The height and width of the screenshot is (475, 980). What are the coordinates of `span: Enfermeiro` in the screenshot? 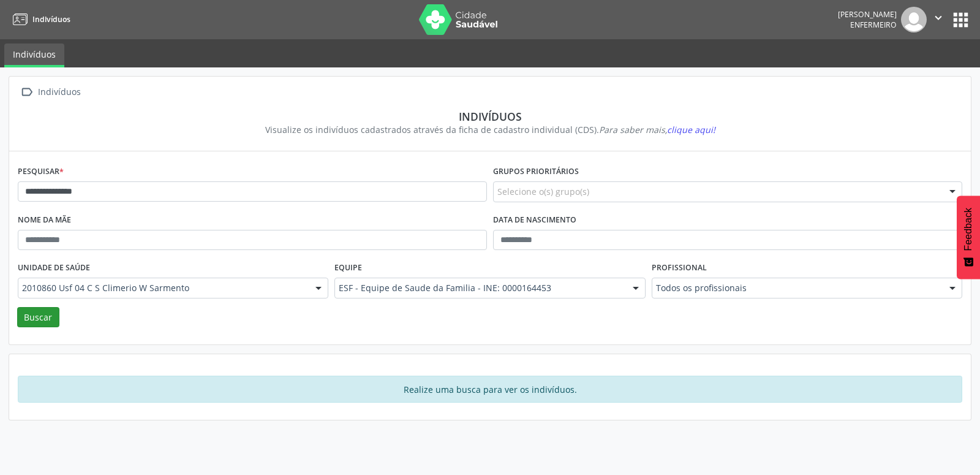 It's located at (873, 24).